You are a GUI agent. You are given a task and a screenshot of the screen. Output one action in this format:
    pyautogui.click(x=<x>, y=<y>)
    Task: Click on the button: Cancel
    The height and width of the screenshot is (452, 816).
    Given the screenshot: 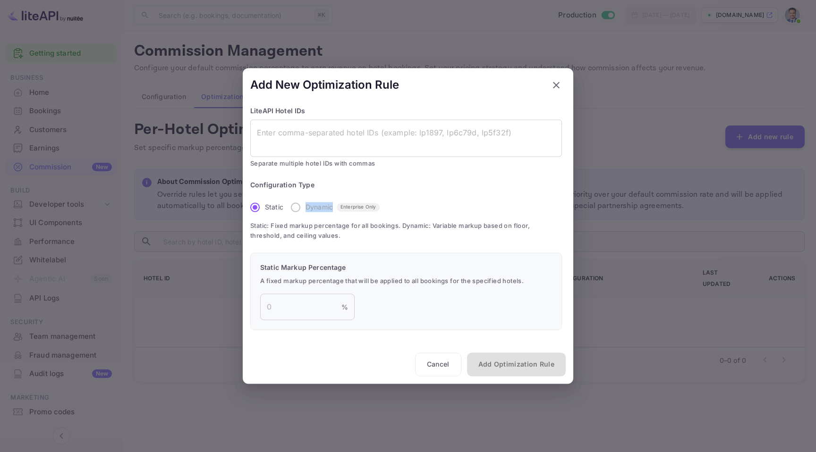 What is the action you would take?
    pyautogui.click(x=438, y=365)
    